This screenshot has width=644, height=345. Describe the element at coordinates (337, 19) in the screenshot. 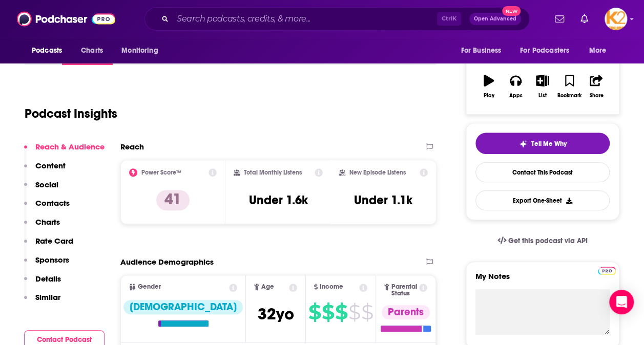

I see `div: Search podcasts, credits, & more...` at that location.